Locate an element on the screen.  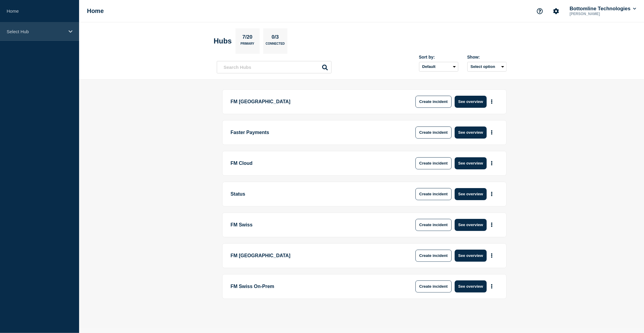
button: Account settings is located at coordinates (556, 11).